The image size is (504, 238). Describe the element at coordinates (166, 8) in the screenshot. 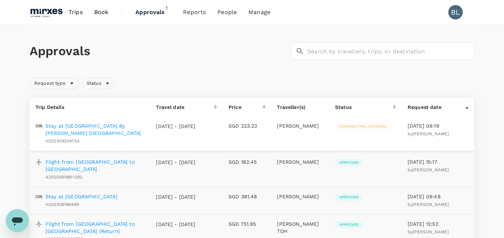

I see `span: 1` at that location.